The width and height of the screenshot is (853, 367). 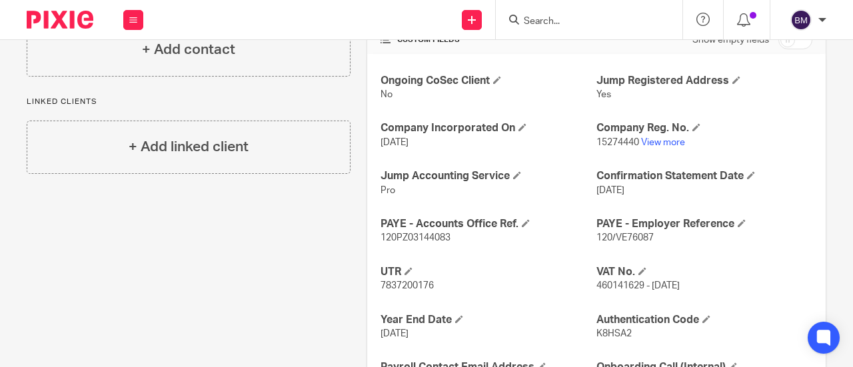 What do you see at coordinates (388, 191) in the screenshot?
I see `span: Pro` at bounding box center [388, 191].